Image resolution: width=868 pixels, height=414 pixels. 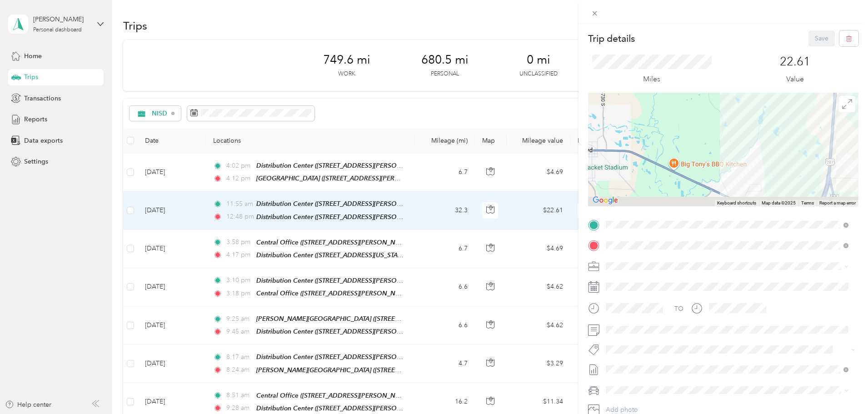 I want to click on p: 22.61, so click(x=795, y=61).